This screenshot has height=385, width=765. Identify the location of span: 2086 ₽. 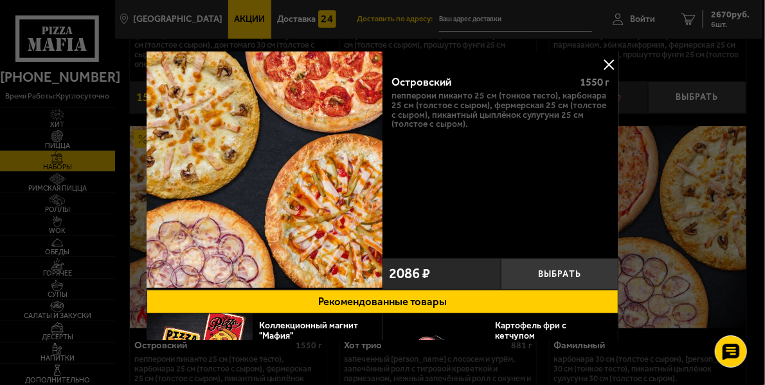
(410, 273).